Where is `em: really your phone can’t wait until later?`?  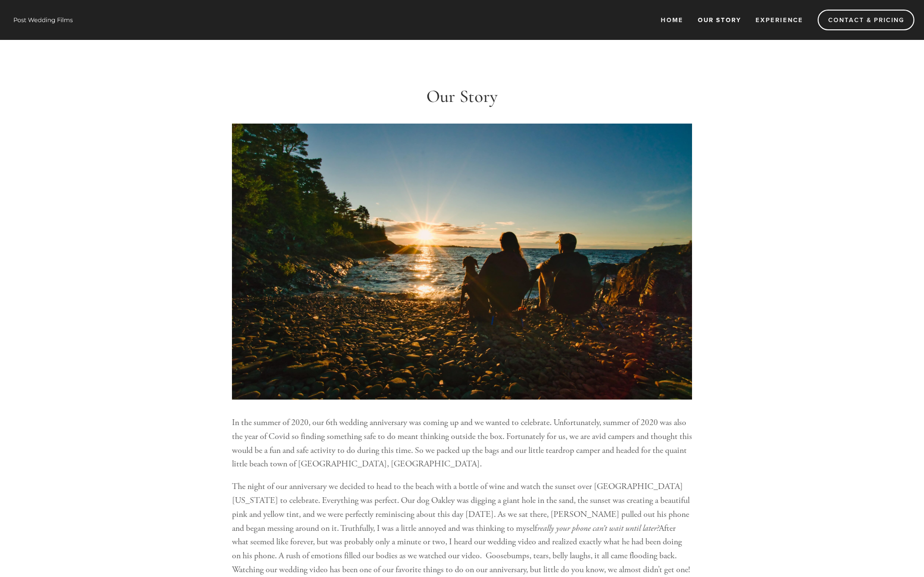
em: really your phone can’t wait until later? is located at coordinates (598, 528).